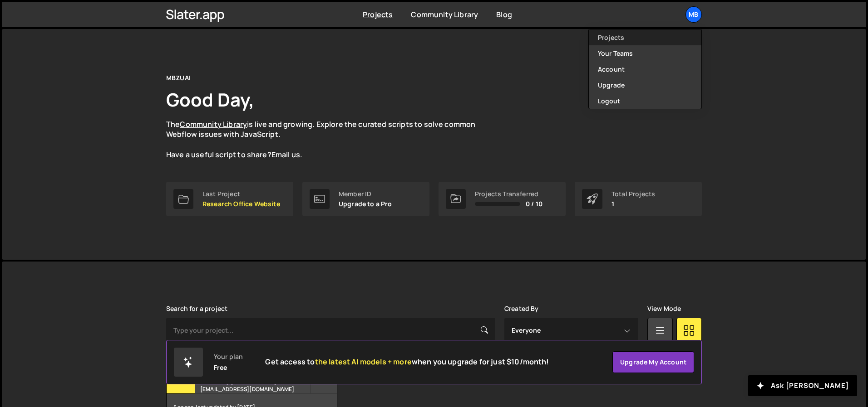 This screenshot has width=868, height=407. What do you see at coordinates (694, 15) in the screenshot?
I see `a: MB` at bounding box center [694, 15].